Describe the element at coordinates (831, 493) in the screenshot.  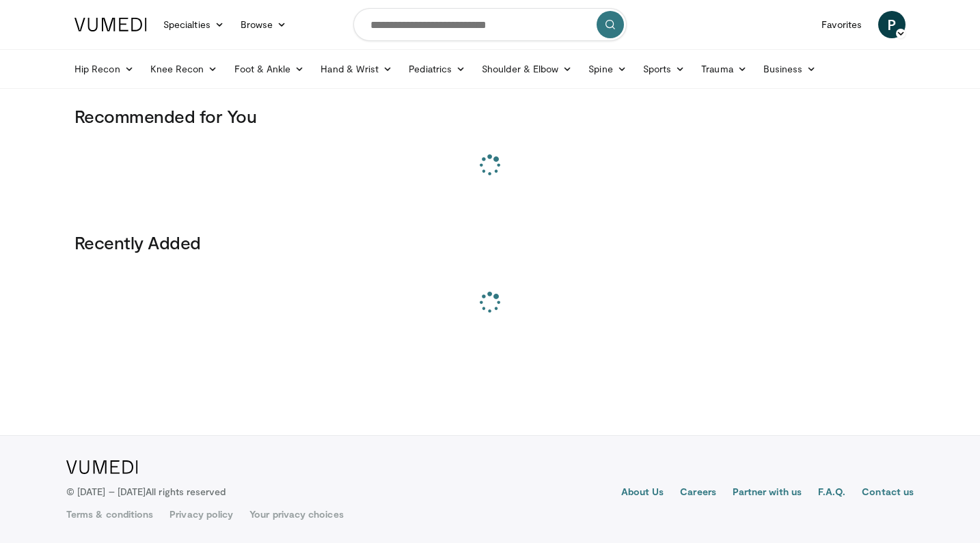
I see `a: F.A.Q.` at that location.